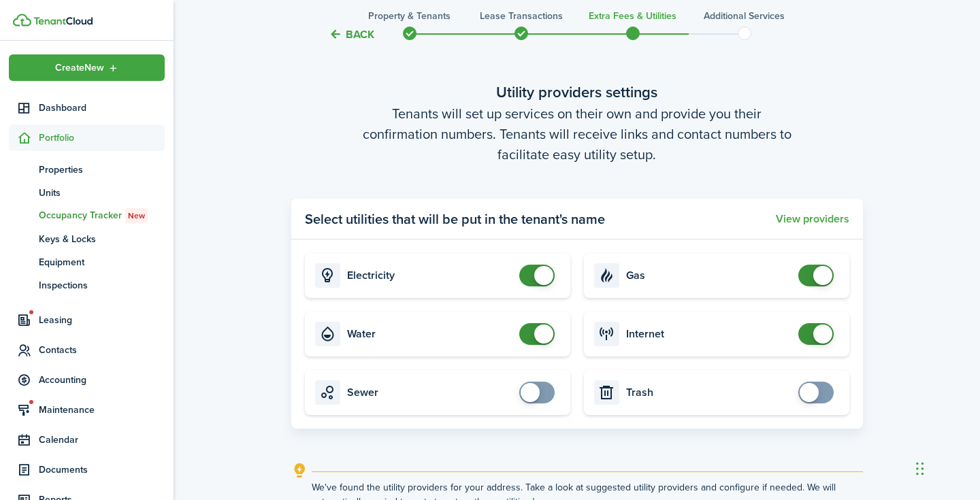  What do you see at coordinates (101, 470) in the screenshot?
I see `span: Documents` at bounding box center [101, 470].